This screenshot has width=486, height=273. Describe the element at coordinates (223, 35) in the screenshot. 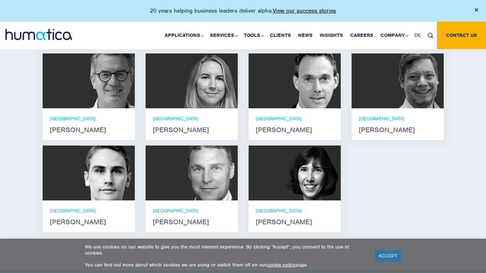

I see `a: Services` at that location.